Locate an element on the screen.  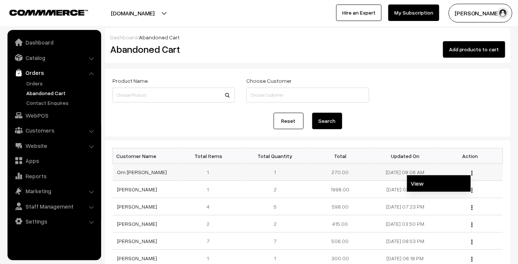
a: Reset is located at coordinates (289, 121).